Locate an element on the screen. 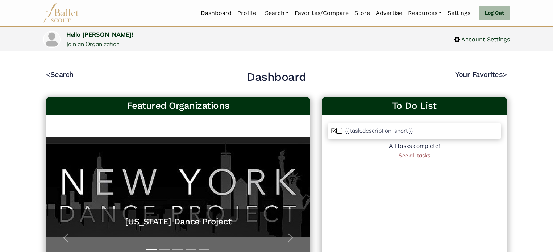 The height and width of the screenshot is (252, 553). h3: Featured Organizations is located at coordinates (178, 106).